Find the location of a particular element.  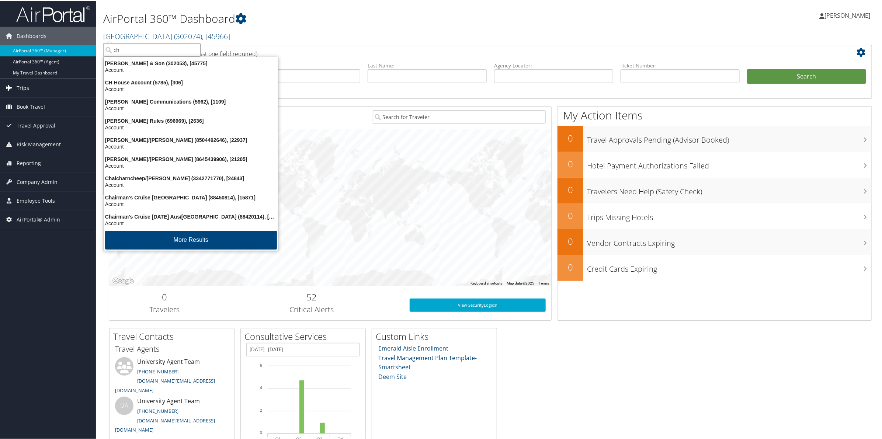

input: Search Accounts is located at coordinates (152, 49).